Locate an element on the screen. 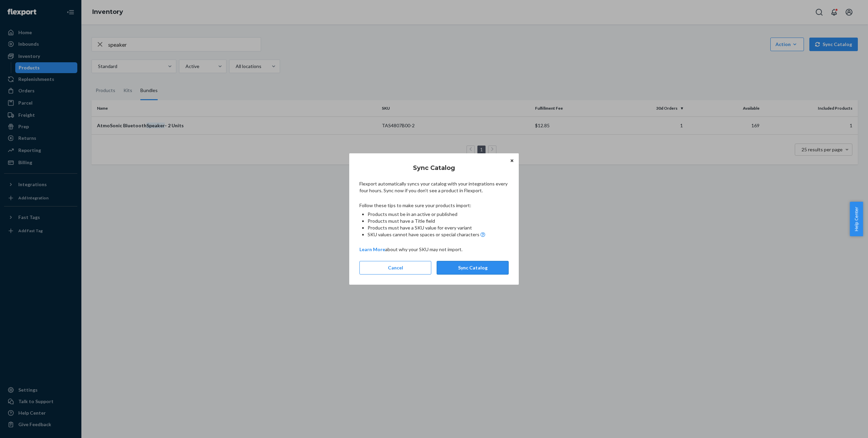  button: Close is located at coordinates (512, 160).